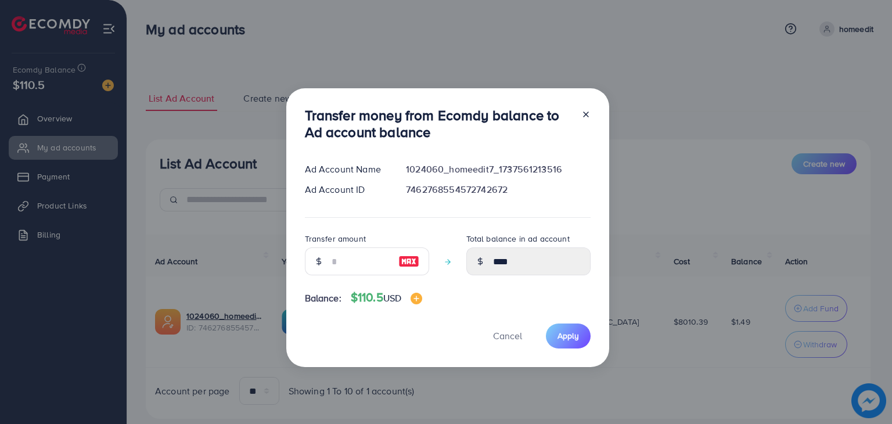 The width and height of the screenshot is (892, 424). I want to click on div: Ad Account ID, so click(346, 189).